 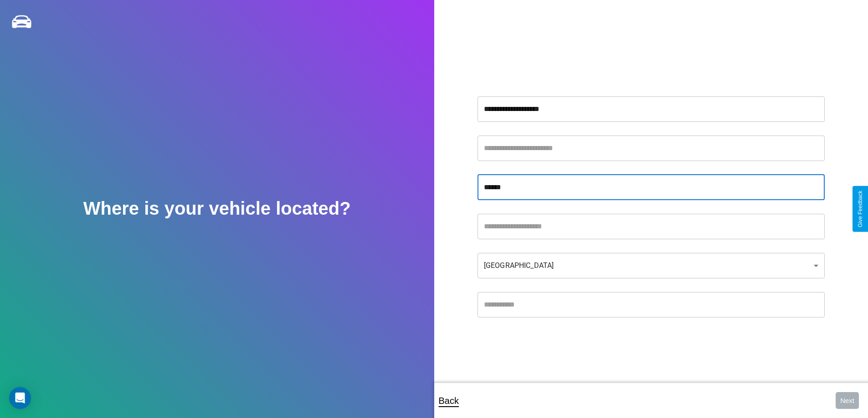 What do you see at coordinates (860, 209) in the screenshot?
I see `div: Give Feedback` at bounding box center [860, 209].